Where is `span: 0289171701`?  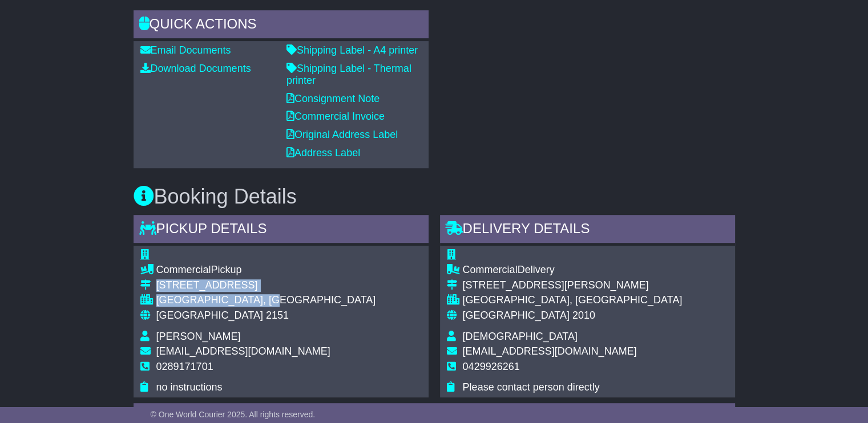
span: 0289171701 is located at coordinates (185, 367).